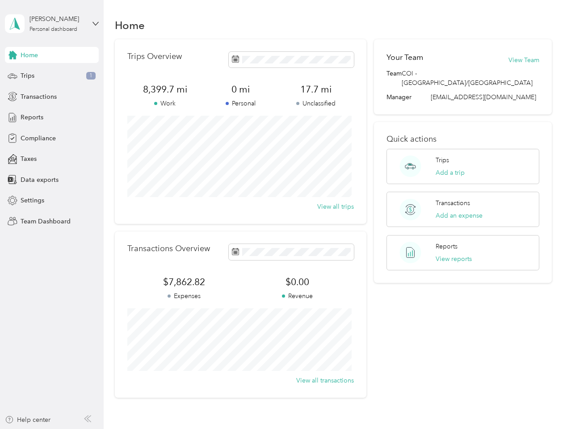 The height and width of the screenshot is (429, 567). I want to click on span: Manager, so click(399, 97).